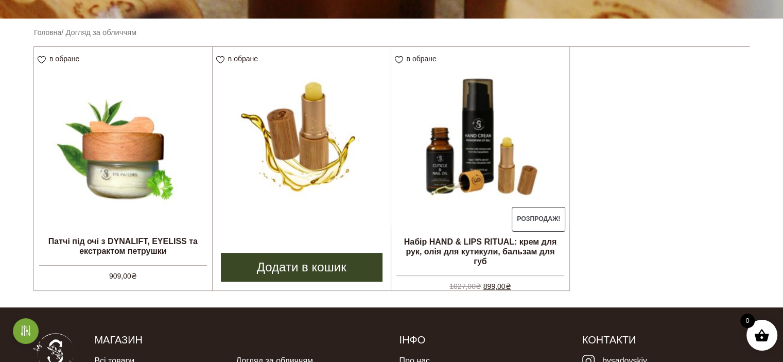 The height and width of the screenshot is (362, 783). Describe the element at coordinates (239, 340) in the screenshot. I see `h5: Магазин` at that location.